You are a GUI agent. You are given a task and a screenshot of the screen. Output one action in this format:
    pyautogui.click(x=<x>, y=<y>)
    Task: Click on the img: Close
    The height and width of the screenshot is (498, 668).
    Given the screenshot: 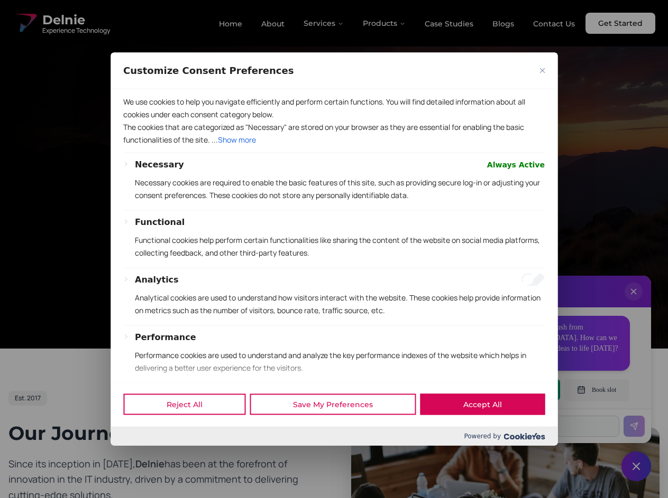 What is the action you would take?
    pyautogui.click(x=542, y=70)
    